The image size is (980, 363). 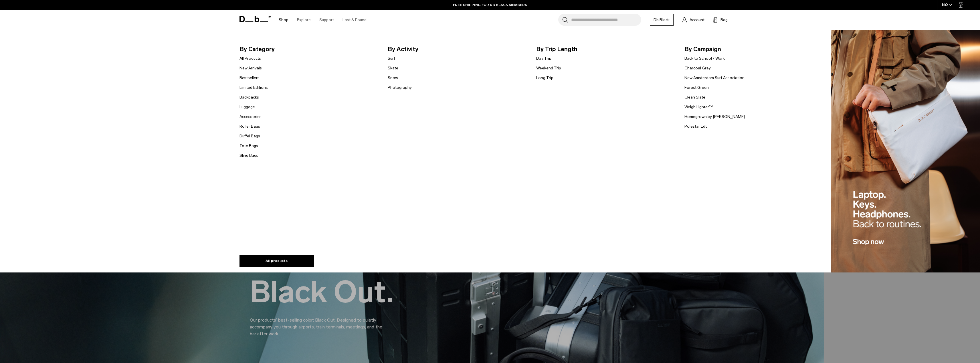 What do you see at coordinates (704, 58) in the screenshot?
I see `a: Back to School / Work` at bounding box center [704, 58].